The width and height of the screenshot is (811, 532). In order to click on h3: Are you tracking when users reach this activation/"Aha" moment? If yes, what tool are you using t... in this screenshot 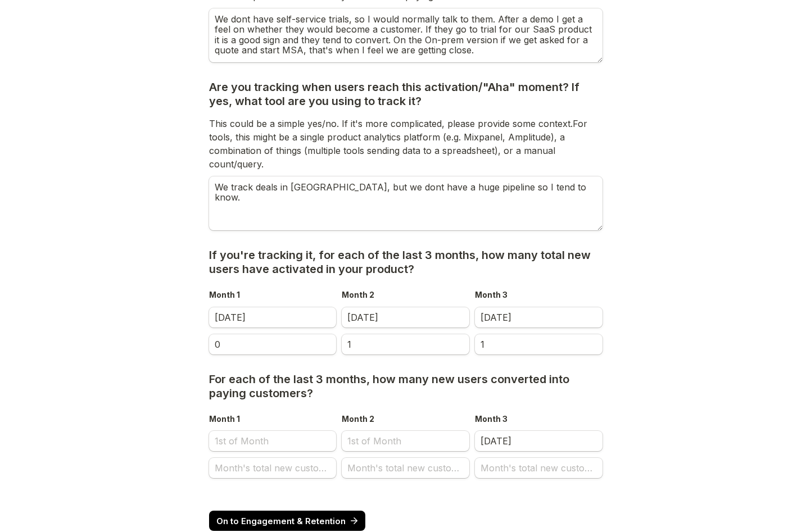, I will do `click(406, 94)`.